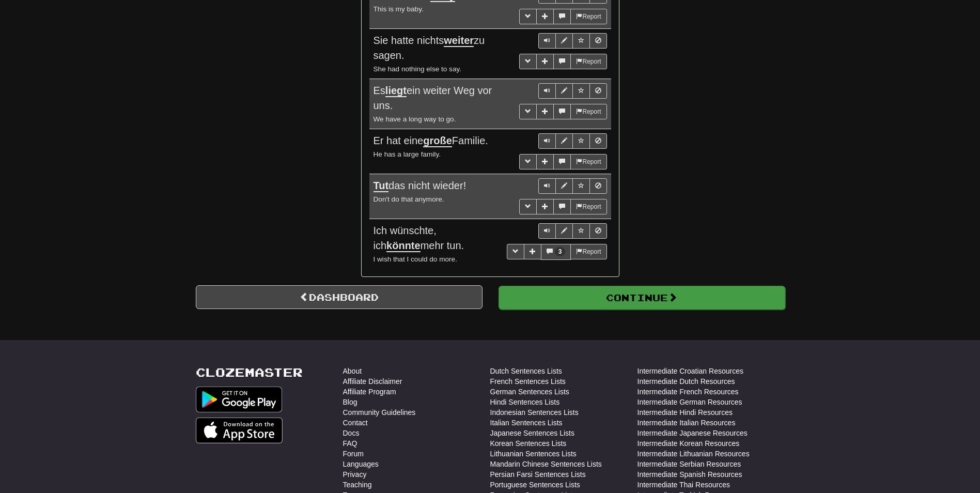  I want to click on span: 3, so click(560, 252).